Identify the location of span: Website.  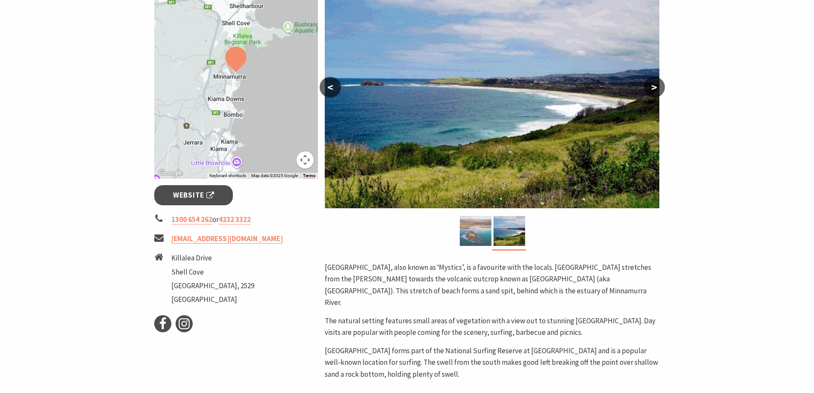
(194, 195).